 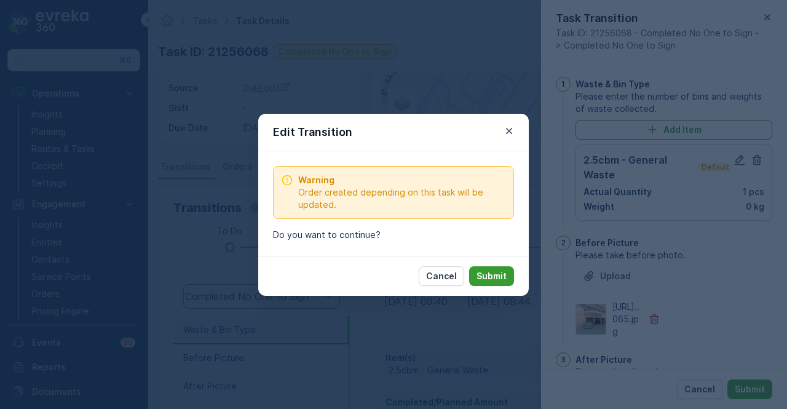 What do you see at coordinates (402, 180) in the screenshot?
I see `span: Warning` at bounding box center [402, 180].